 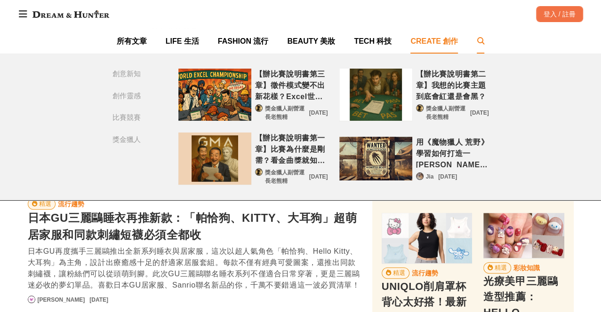 I want to click on span: CREATE 創作, so click(x=434, y=41).